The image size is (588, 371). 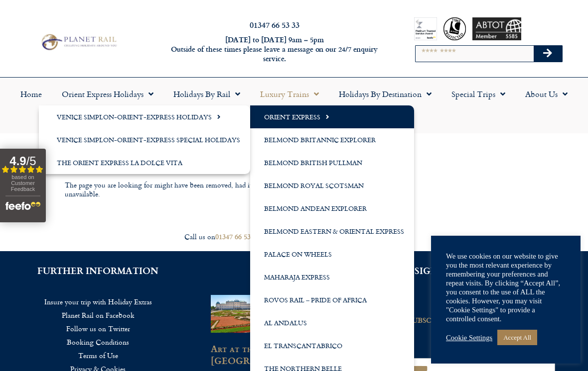 What do you see at coordinates (98, 342) in the screenshot?
I see `a: Booking Conditions` at bounding box center [98, 342].